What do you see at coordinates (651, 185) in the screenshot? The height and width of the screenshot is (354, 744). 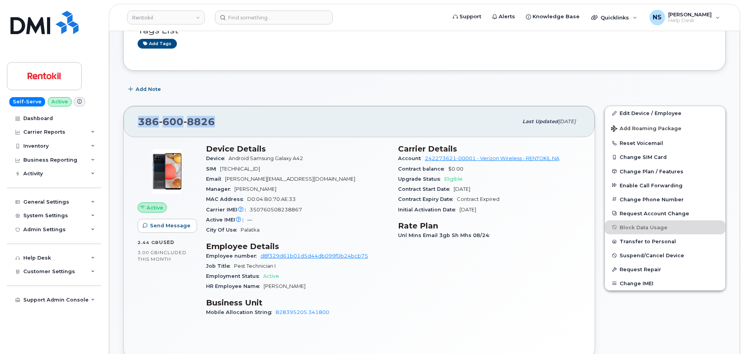 I see `span: Enable Call Forwarding` at bounding box center [651, 185].